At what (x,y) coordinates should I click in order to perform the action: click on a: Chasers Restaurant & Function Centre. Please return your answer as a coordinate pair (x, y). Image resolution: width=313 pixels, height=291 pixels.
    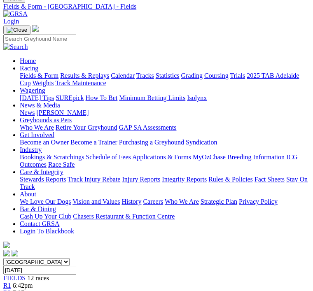
    Looking at the image, I should click on (124, 216).